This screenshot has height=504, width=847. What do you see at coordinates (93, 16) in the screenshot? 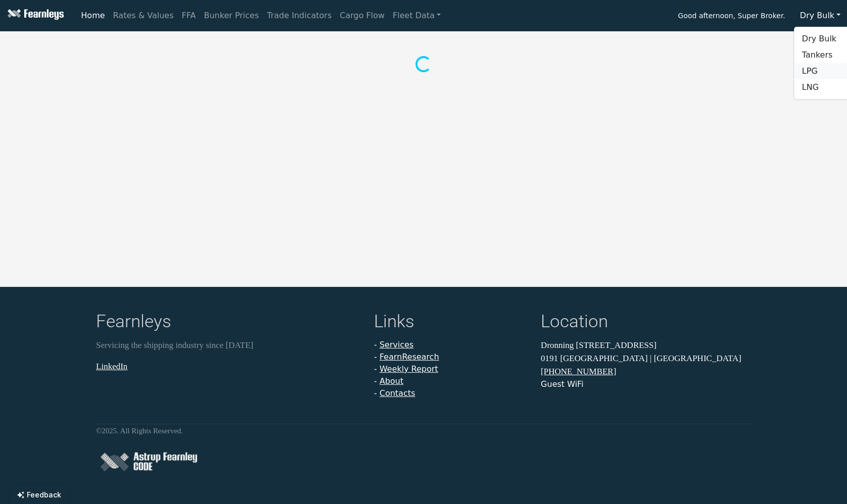
I see `a: Home` at bounding box center [93, 16].